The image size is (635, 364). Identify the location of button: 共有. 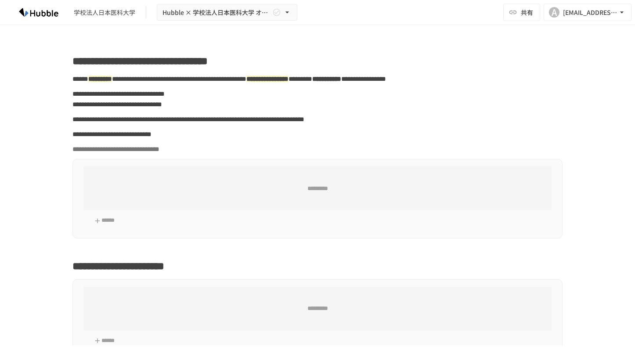
(522, 13).